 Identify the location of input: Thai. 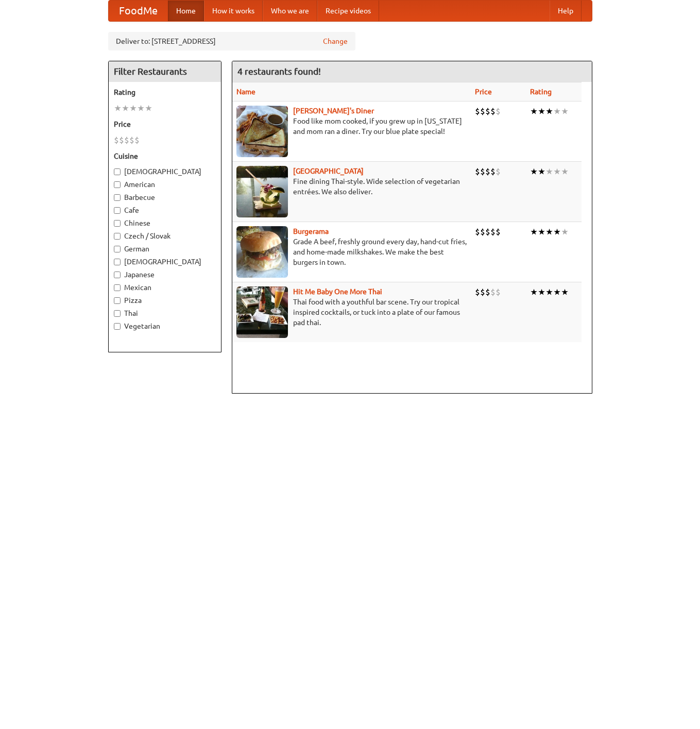
(116, 313).